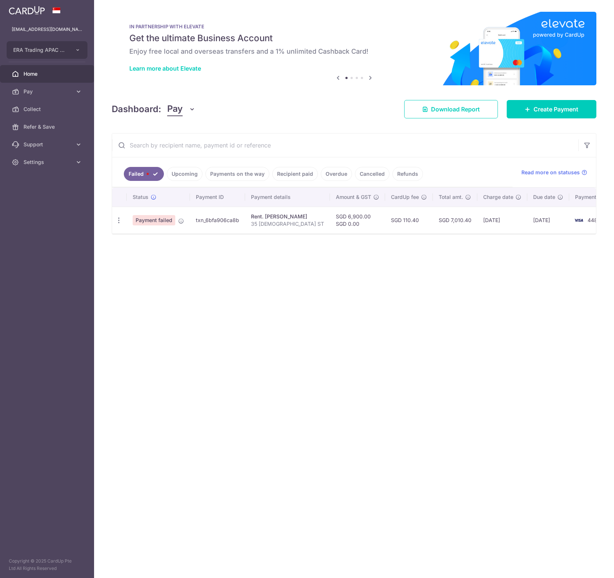  Describe the element at coordinates (136, 109) in the screenshot. I see `h4: Dashboard:` at that location.